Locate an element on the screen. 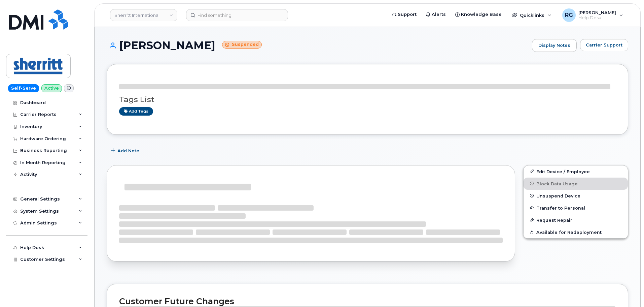  button: Available for Redeployment is located at coordinates (575, 232).